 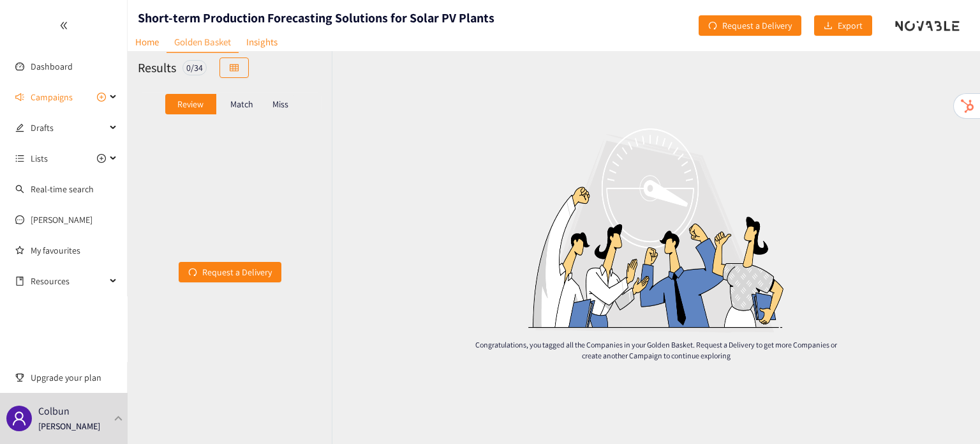 I want to click on div: 0 / 34, so click(x=195, y=68).